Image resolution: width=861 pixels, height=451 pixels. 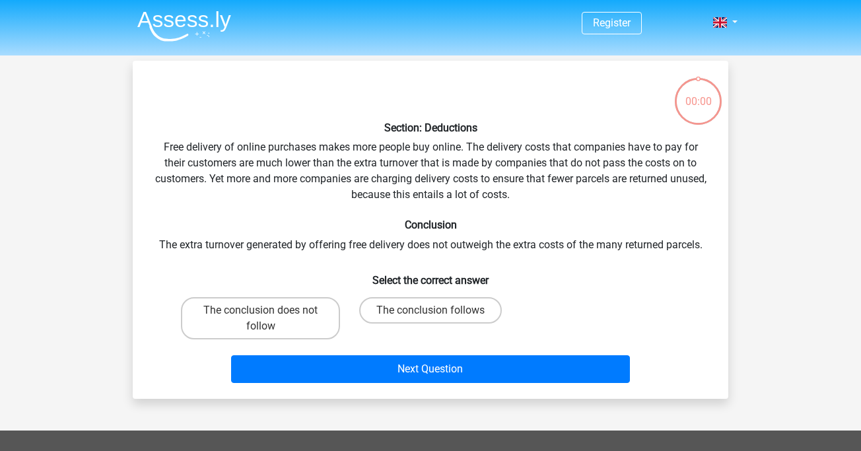 I want to click on h6: Select the correct answer, so click(x=430, y=275).